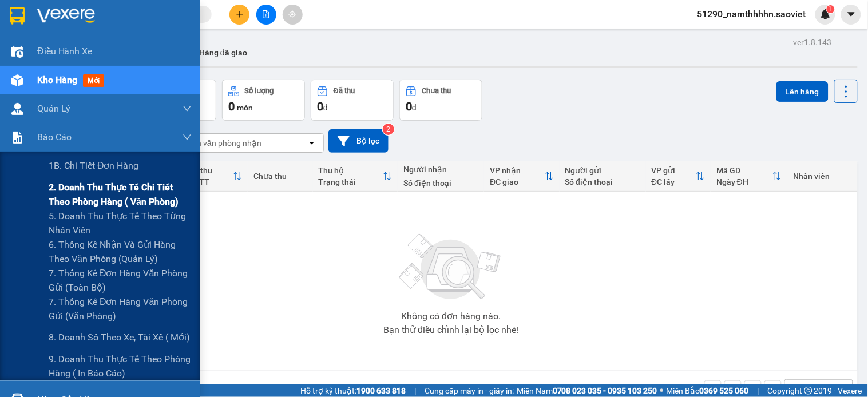 This screenshot has width=868, height=397. Describe the element at coordinates (358, 141) in the screenshot. I see `button: Bộ lọc` at that location.